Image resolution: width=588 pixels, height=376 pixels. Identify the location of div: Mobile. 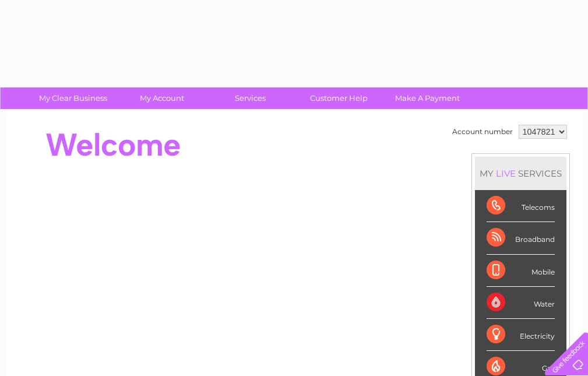
(520, 271).